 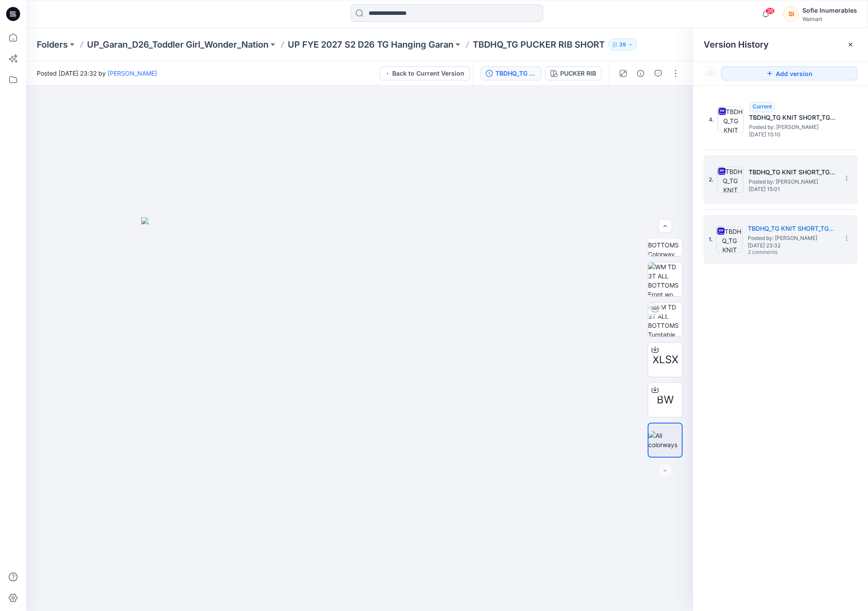 I want to click on div: TBDHQ_TG KNIT SHORT_TG8056, so click(x=516, y=74).